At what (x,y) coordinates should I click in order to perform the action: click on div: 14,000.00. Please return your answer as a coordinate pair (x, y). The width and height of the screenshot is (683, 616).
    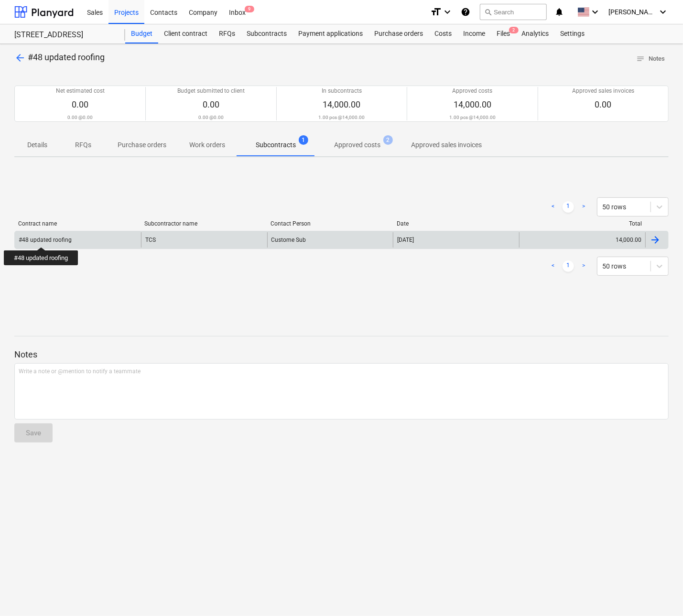
    Looking at the image, I should click on (582, 240).